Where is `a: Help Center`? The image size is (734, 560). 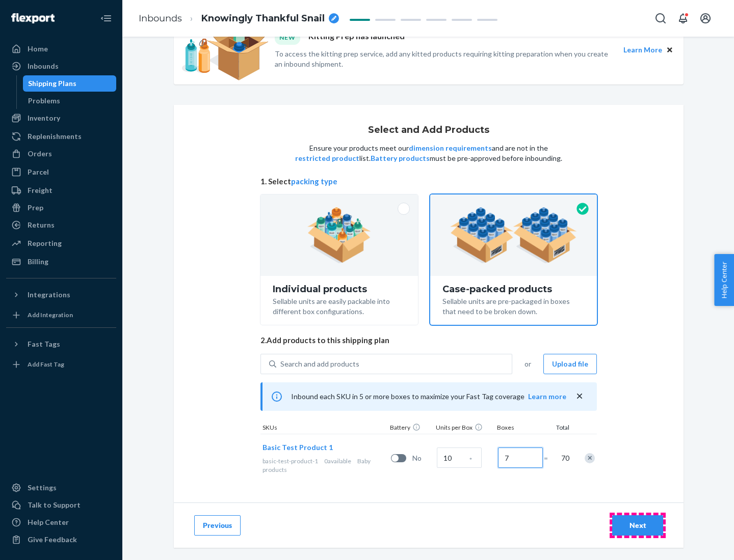
a: Help Center is located at coordinates (61, 523).